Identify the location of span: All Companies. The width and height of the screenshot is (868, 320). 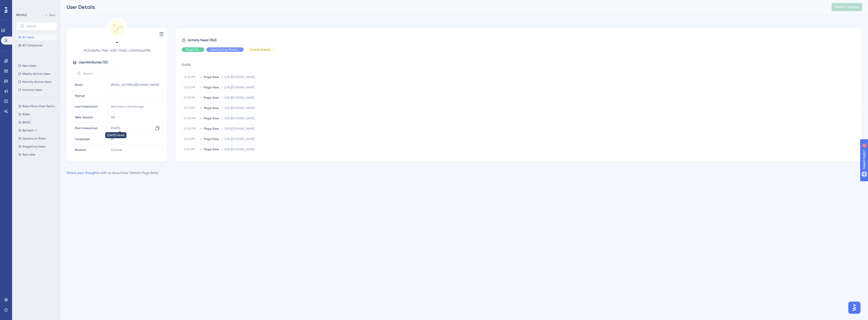
(32, 45).